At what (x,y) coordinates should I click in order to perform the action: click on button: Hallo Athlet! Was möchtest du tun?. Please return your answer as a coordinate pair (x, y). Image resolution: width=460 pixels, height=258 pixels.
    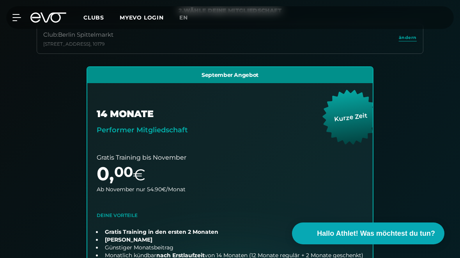
    Looking at the image, I should click on (368, 233).